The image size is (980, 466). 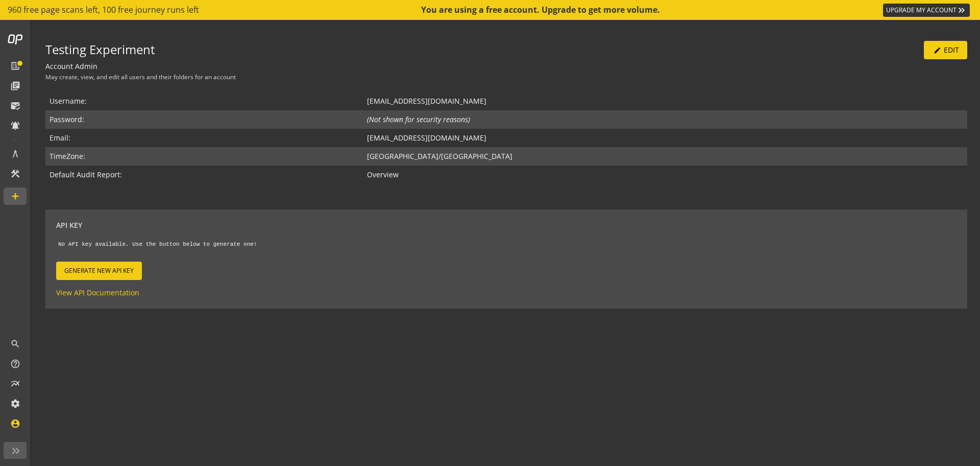 What do you see at coordinates (945, 50) in the screenshot?
I see `button: Edit` at bounding box center [945, 50].